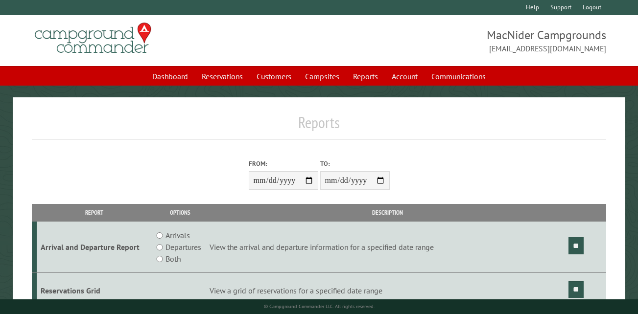 This screenshot has height=314, width=638. I want to click on label: Departures, so click(183, 247).